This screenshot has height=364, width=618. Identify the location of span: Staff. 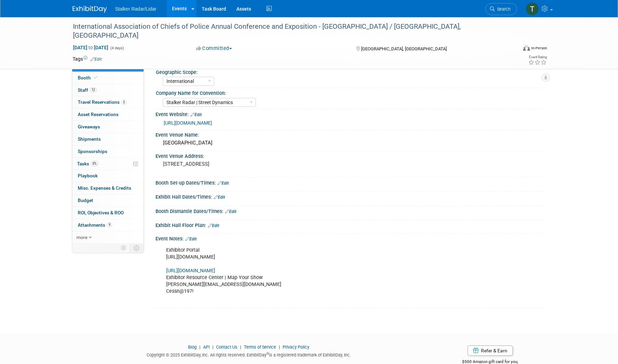
(87, 90).